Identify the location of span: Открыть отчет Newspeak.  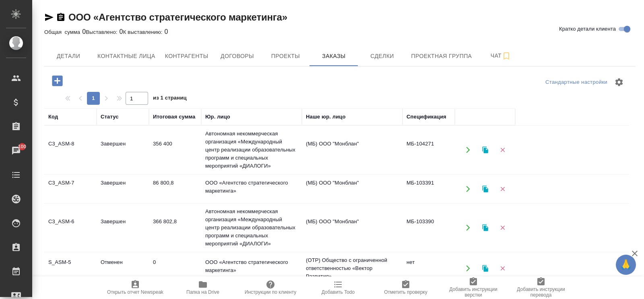
(135, 292).